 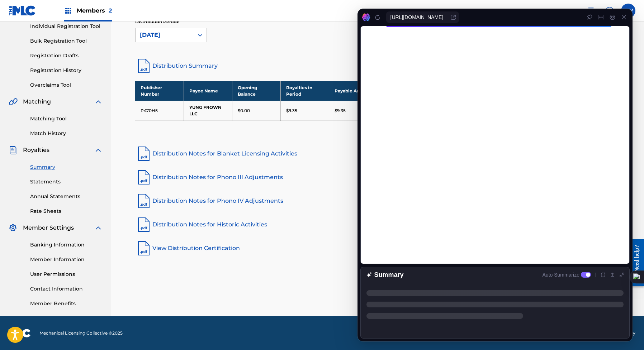 I want to click on a: Distribution Notes for Historic Activities, so click(x=377, y=225).